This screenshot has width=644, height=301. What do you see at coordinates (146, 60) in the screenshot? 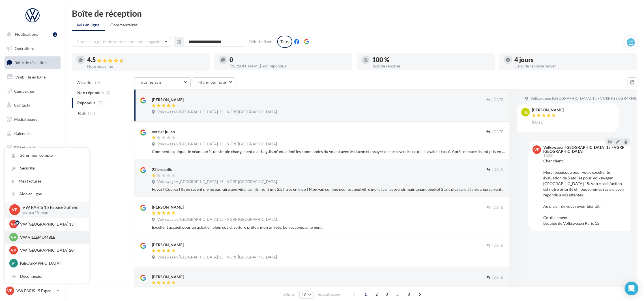
I see `div: 4.5` at bounding box center [146, 60].